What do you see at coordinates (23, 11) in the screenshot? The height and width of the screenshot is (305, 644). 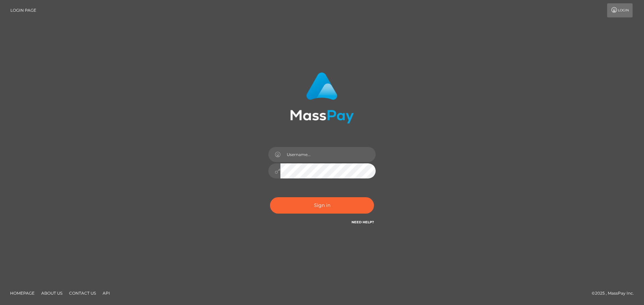 I see `a: Login Page` at bounding box center [23, 11].